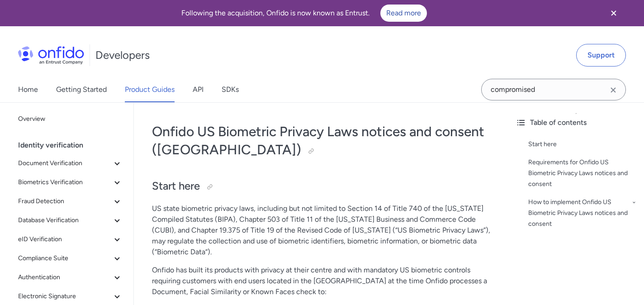  Describe the element at coordinates (554, 89) in the screenshot. I see `input: Onfido search input field` at that location.